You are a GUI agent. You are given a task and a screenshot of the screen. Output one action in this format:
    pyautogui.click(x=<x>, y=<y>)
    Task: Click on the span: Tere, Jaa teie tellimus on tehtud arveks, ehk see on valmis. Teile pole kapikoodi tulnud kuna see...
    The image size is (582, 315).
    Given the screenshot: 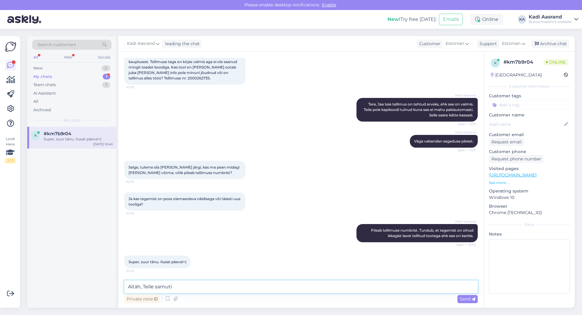 What is the action you would take?
    pyautogui.click(x=419, y=109)
    